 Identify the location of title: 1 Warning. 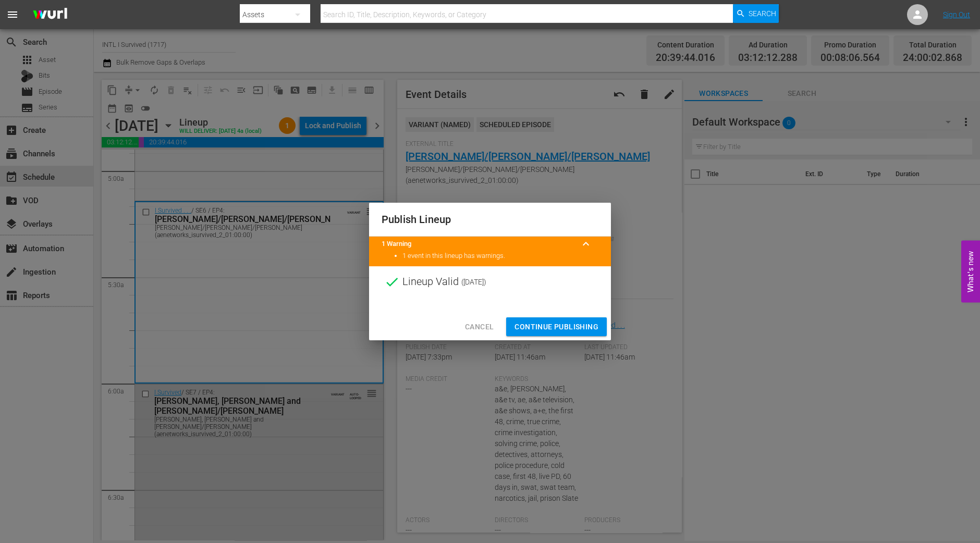
(478, 244).